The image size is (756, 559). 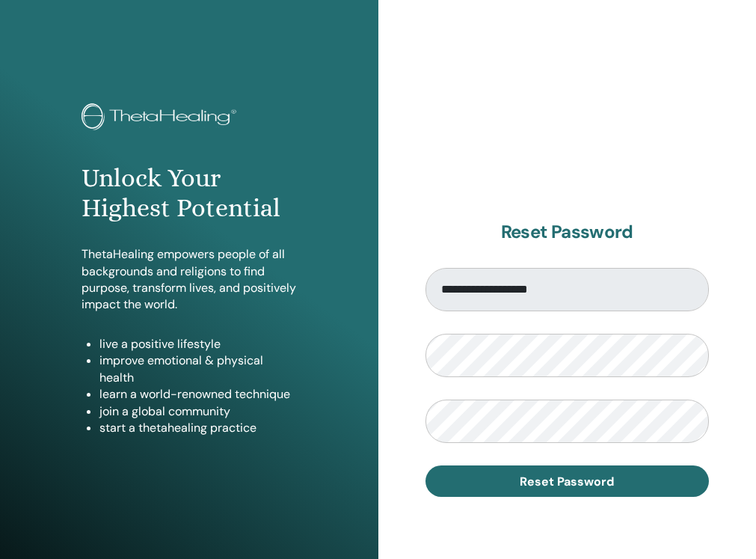 I want to click on h1: Unlock Your Highest Potential, so click(x=188, y=194).